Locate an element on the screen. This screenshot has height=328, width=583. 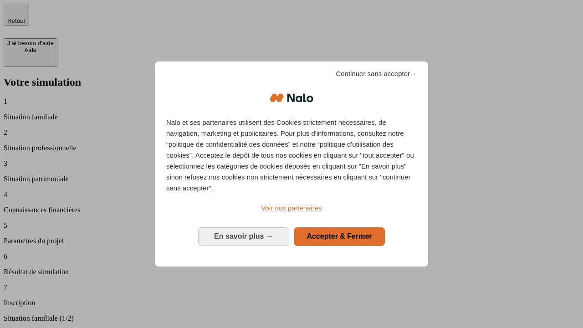
span: En savoir plus → is located at coordinates (244, 236).